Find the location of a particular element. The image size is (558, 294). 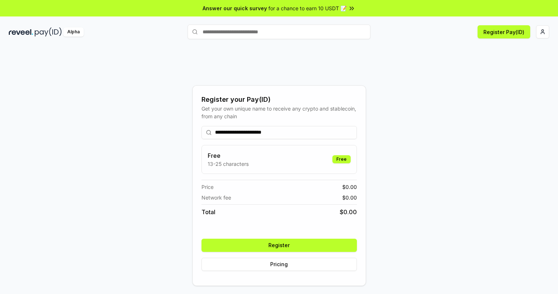

span: for a chance to earn 10 USDT 📝 is located at coordinates (308, 8).